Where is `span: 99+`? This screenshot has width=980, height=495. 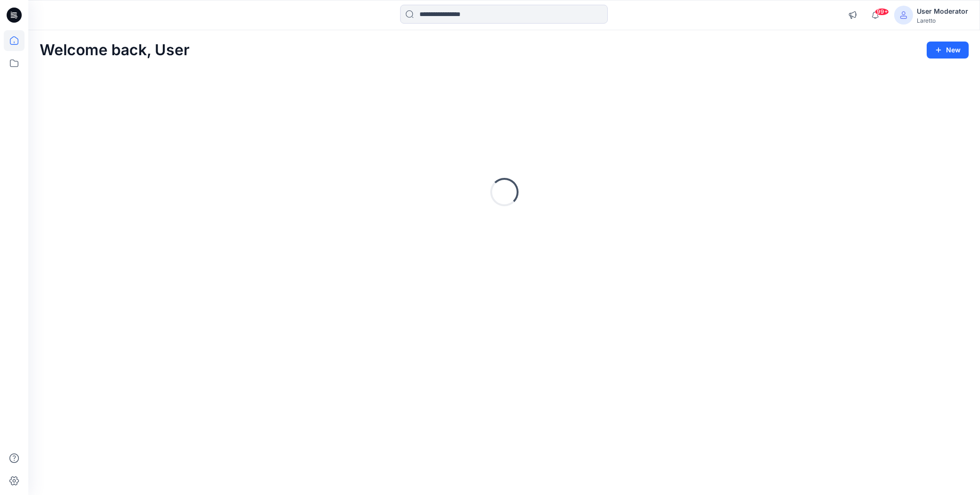
span: 99+ is located at coordinates (882, 12).